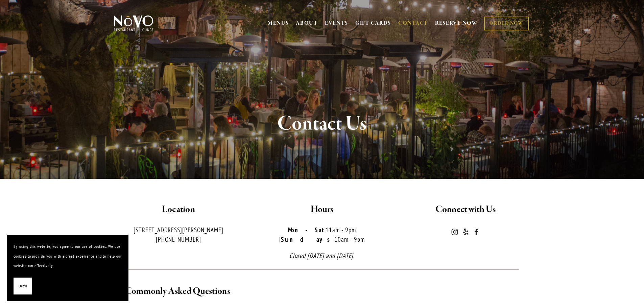 Image resolution: width=644 pixels, height=308 pixels. I want to click on h2: Hours, so click(322, 209).